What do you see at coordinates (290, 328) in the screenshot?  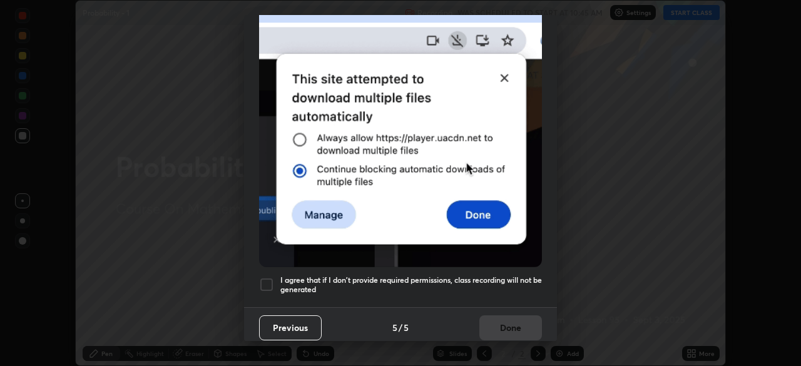 I see `button: Previous` at bounding box center [290, 328].